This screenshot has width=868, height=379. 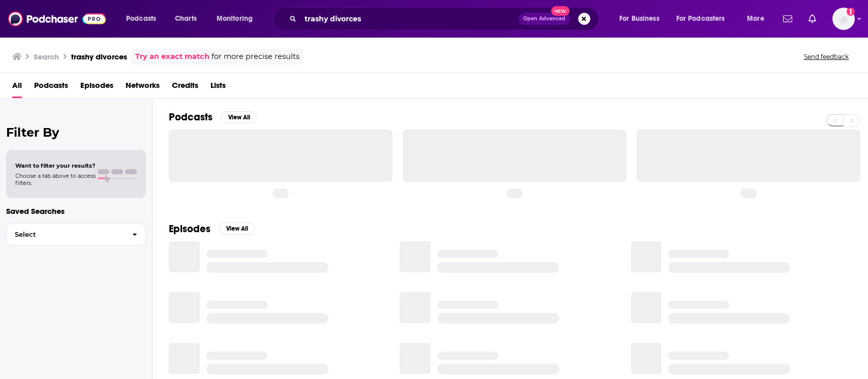 What do you see at coordinates (701, 19) in the screenshot?
I see `span: For Podcasters` at bounding box center [701, 19].